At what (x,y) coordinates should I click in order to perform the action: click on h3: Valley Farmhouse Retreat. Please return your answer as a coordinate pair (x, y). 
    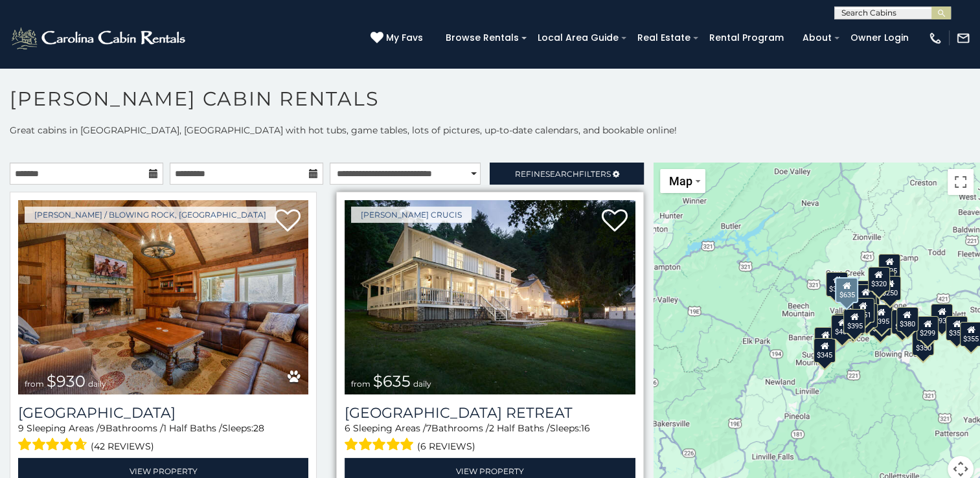
    Looking at the image, I should click on (489, 412).